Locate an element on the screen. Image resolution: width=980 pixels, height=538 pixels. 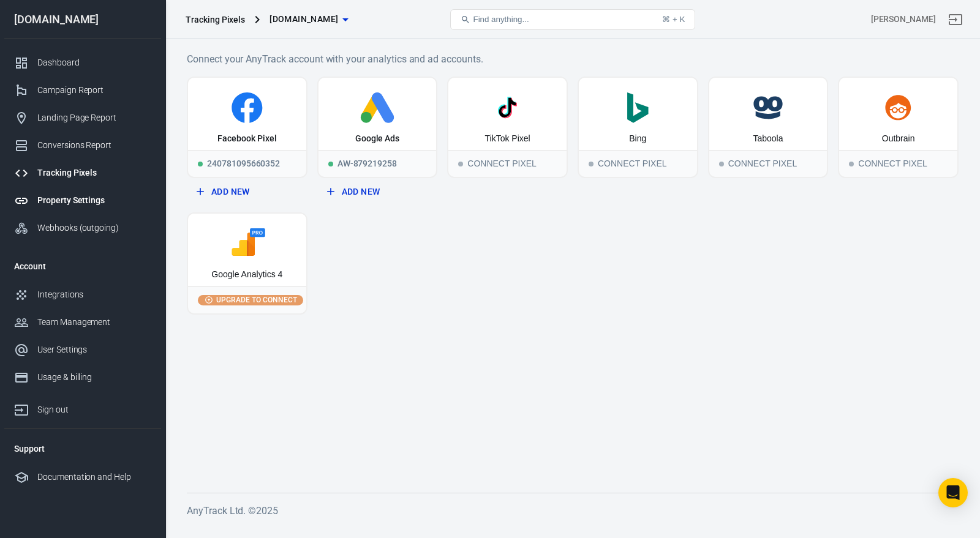
button: OutbrainConnect PixelConnect Pixel is located at coordinates (898, 128).